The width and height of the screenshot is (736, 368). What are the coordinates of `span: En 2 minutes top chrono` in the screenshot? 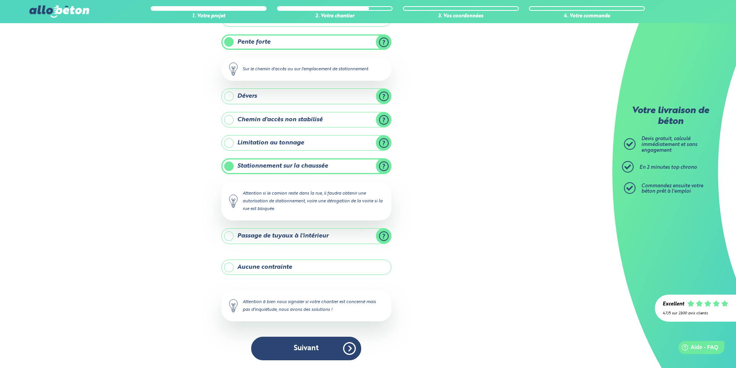 It's located at (668, 167).